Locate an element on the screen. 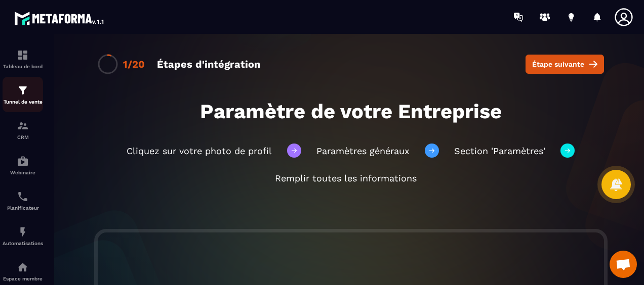 This screenshot has height=285, width=644. a: formationformationCRM is located at coordinates (23, 130).